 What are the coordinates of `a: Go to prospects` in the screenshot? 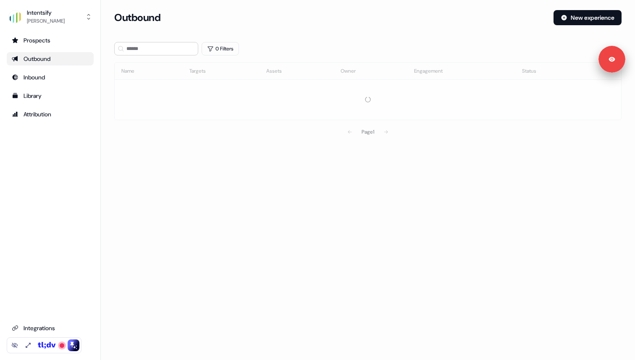 It's located at (50, 40).